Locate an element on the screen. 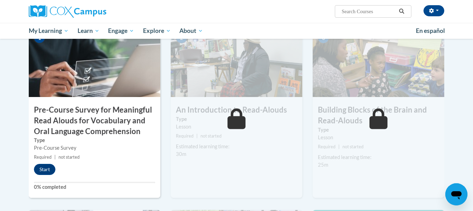  div: Pre-Course Survey is located at coordinates (94, 148).